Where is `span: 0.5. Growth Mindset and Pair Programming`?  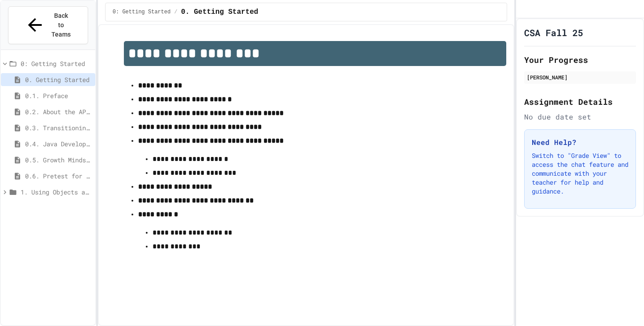 span: 0.5. Growth Mindset and Pair Programming is located at coordinates (58, 160).